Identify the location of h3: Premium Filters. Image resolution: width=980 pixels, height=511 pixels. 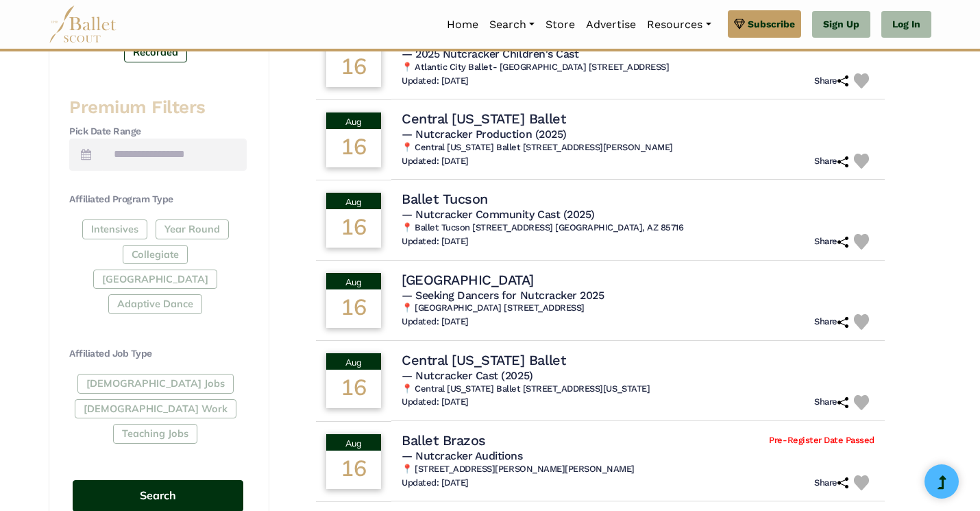
(158, 107).